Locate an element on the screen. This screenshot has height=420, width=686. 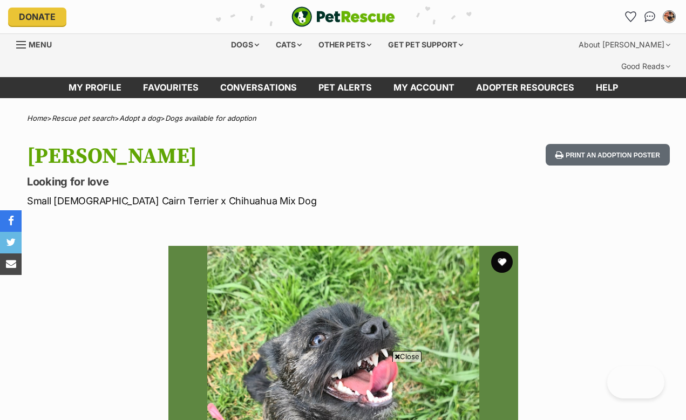
a: My profile is located at coordinates (95, 87).